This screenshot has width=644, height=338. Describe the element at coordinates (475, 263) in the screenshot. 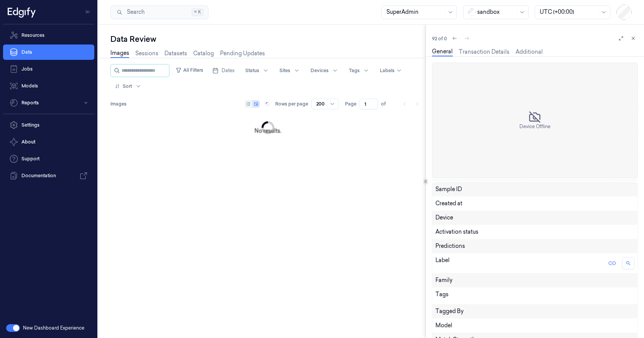

I see `div: Label` at that location.